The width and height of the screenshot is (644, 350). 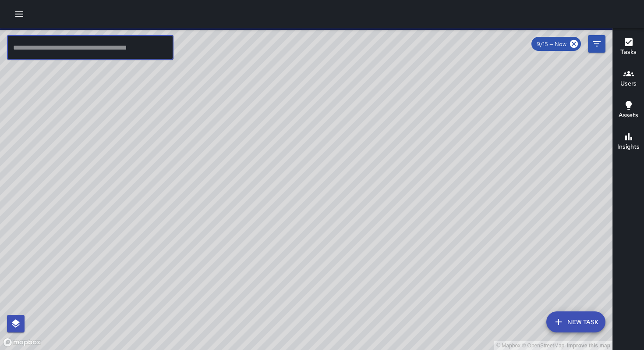 I want to click on h6: Users, so click(x=628, y=84).